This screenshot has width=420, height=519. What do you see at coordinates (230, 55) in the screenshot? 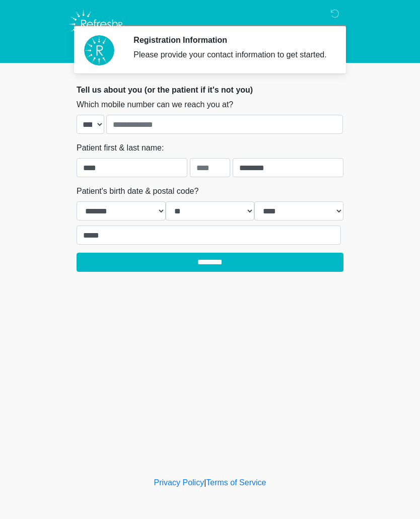
I see `div: Please provide your contact information to get started.` at bounding box center [230, 55].